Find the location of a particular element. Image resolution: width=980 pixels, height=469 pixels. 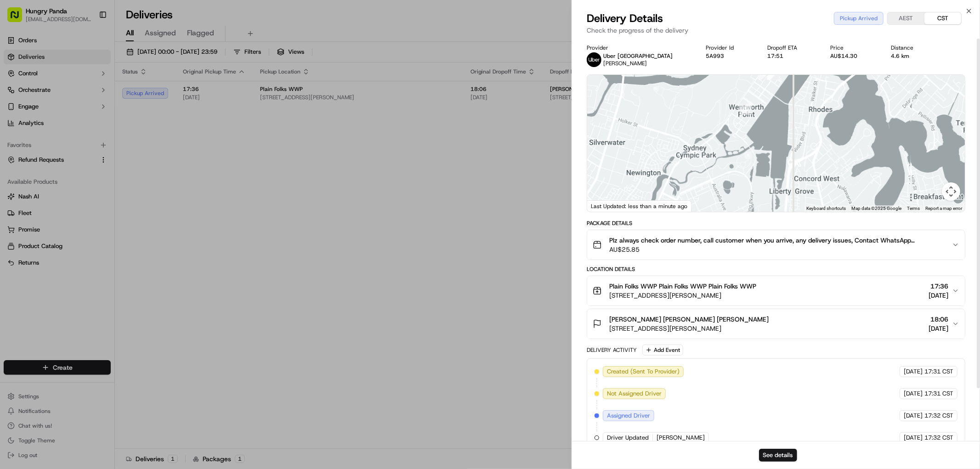

p: Check the progress of the delivery is located at coordinates (776, 30).